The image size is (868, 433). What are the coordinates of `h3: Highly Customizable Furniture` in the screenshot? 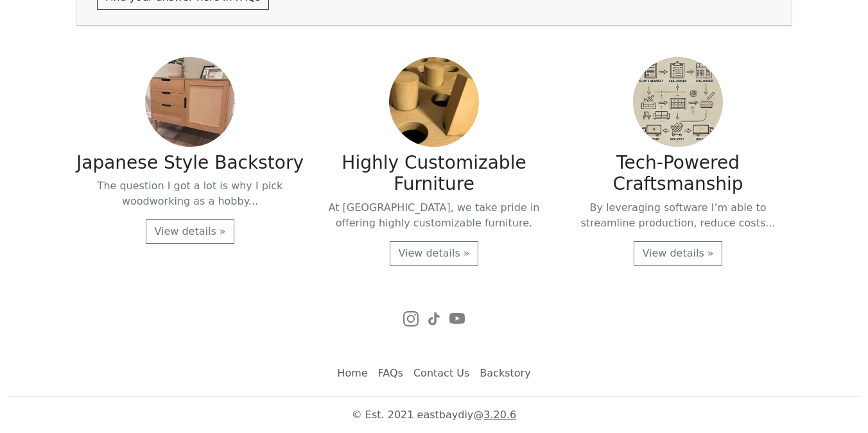 It's located at (434, 173).